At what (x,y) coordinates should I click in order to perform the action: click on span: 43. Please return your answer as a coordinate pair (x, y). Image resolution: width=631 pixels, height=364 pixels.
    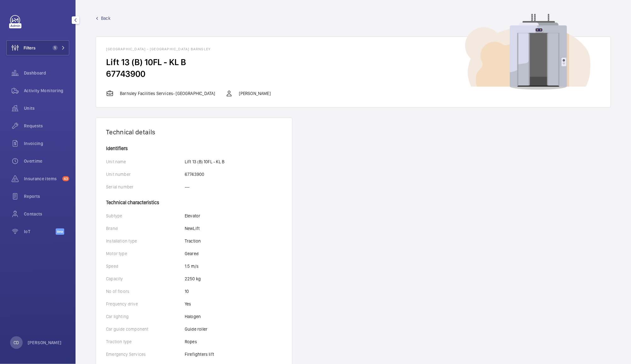
    Looking at the image, I should click on (66, 179).